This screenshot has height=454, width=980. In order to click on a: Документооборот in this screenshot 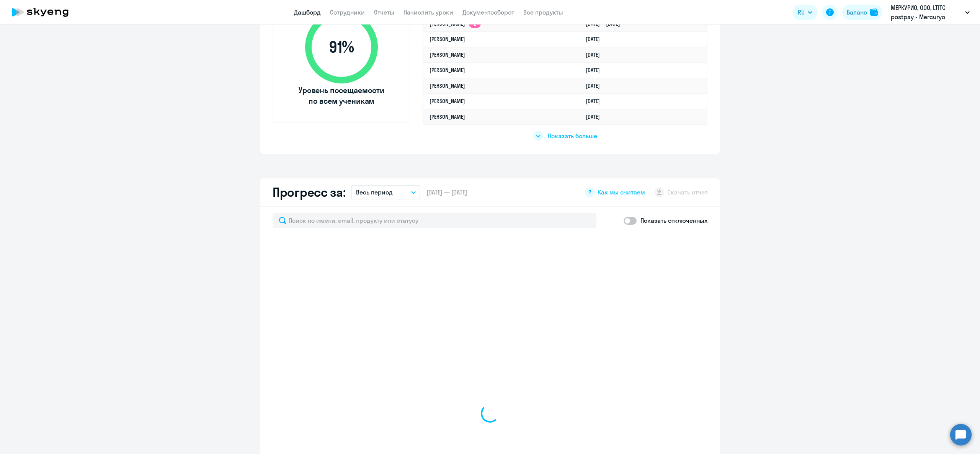, I will do `click(488, 12)`.